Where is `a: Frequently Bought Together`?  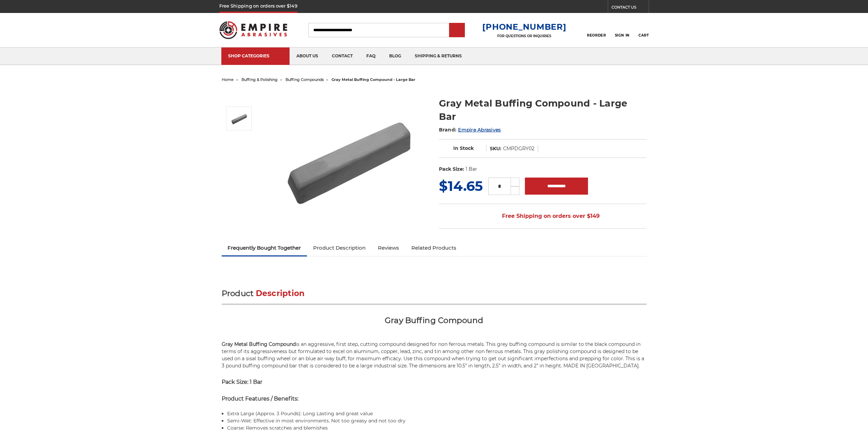
a: Frequently Bought Together is located at coordinates (264, 248).